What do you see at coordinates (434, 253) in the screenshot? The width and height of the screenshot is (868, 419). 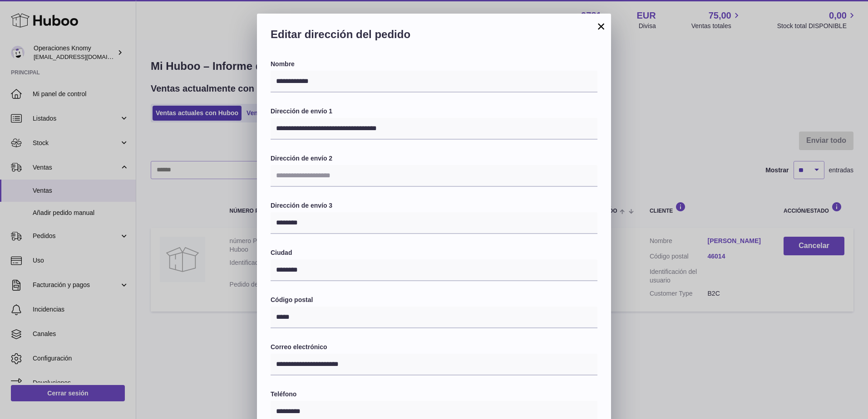 I see `label: Ciudad` at bounding box center [434, 253].